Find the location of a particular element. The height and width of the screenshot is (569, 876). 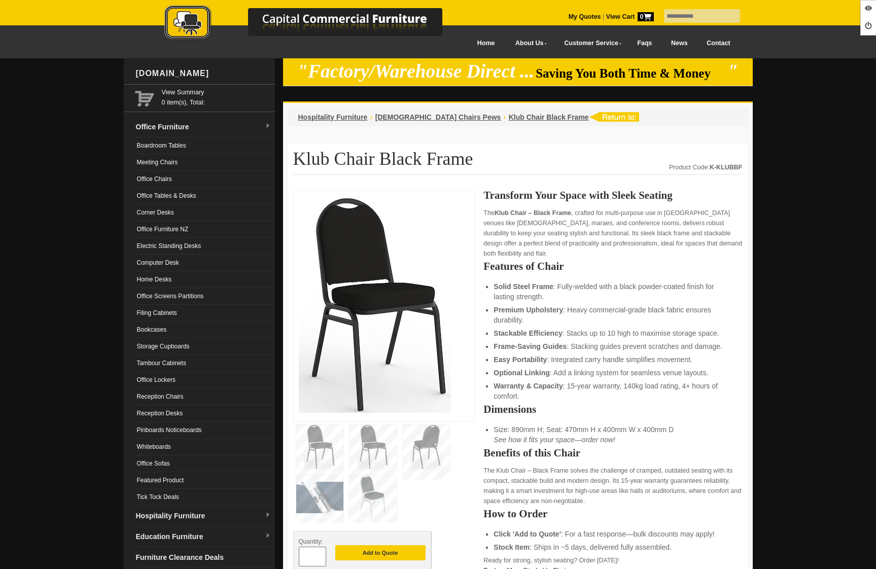

li: : Heavy commercial-grade black fabric ensures durability. is located at coordinates (613, 315).